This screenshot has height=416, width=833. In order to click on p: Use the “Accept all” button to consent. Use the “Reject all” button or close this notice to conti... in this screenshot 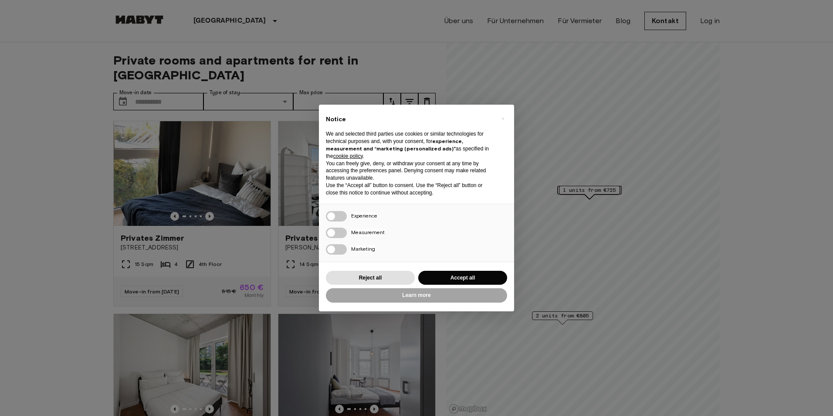, I will do `click(409, 189)`.